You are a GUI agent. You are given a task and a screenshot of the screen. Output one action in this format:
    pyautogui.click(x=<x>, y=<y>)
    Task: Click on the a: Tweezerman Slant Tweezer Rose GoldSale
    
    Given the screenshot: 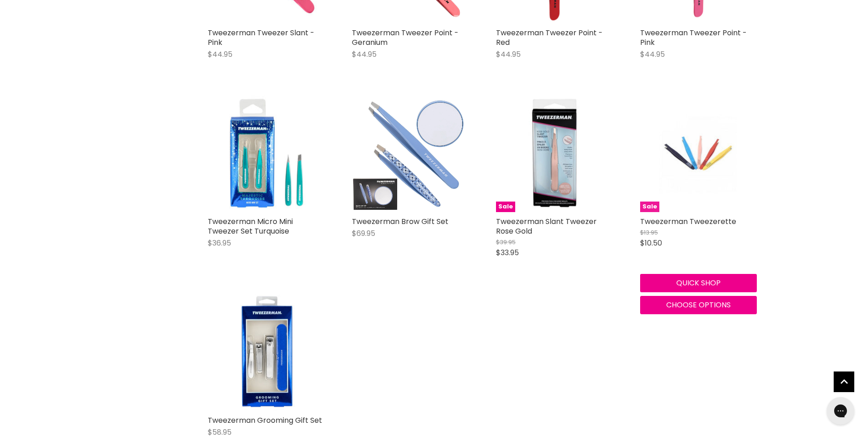 What is the action you would take?
    pyautogui.click(x=554, y=153)
    